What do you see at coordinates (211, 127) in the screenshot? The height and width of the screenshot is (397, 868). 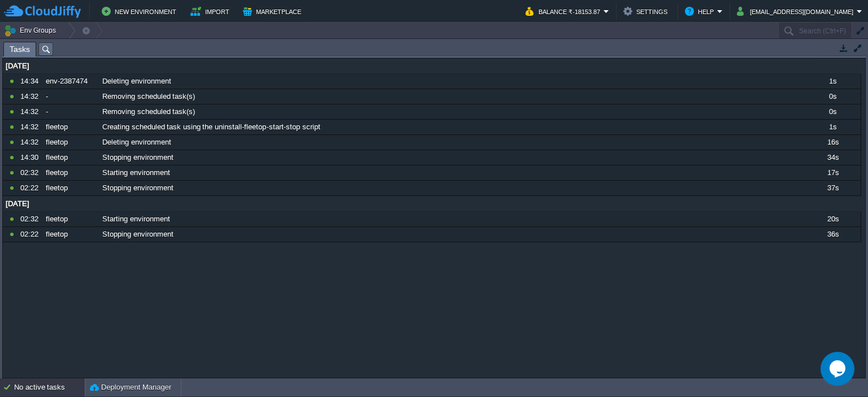 I see `span: Creating scheduled task using the uninstall-fleetop-start-stop script` at bounding box center [211, 127].